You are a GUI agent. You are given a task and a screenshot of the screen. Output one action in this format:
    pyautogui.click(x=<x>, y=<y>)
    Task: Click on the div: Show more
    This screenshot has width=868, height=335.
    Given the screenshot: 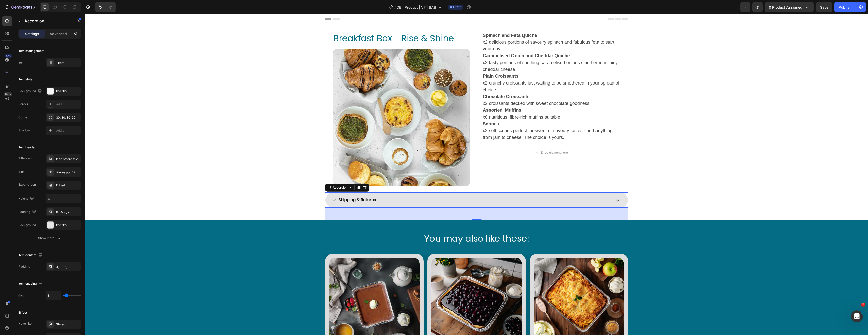 What is the action you would take?
    pyautogui.click(x=50, y=238)
    